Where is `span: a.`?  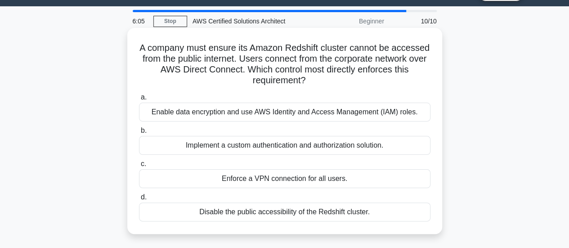
span: a. is located at coordinates (143, 97).